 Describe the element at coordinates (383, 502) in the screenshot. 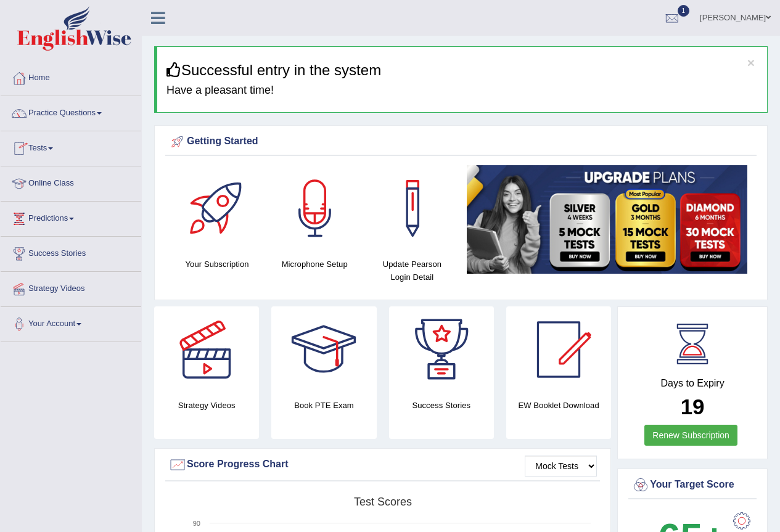

I see `tspan: Test scores` at that location.